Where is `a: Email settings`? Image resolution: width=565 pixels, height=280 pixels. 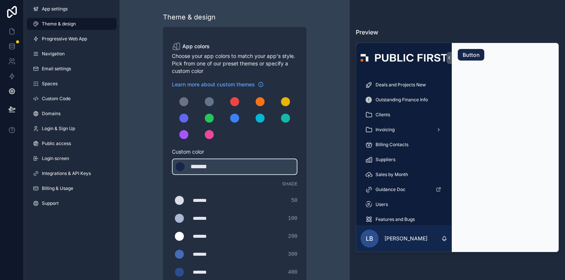
a: Email settings is located at coordinates (72, 69).